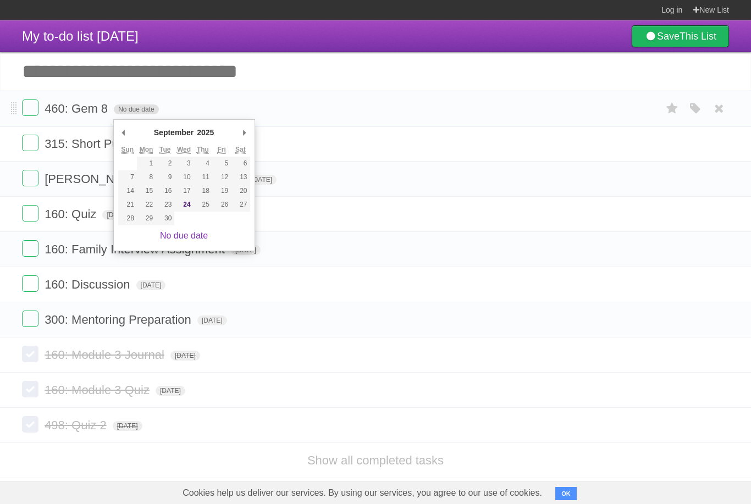 This screenshot has width=751, height=504. Describe the element at coordinates (165, 150) in the screenshot. I see `abbr: Tuesday` at that location.